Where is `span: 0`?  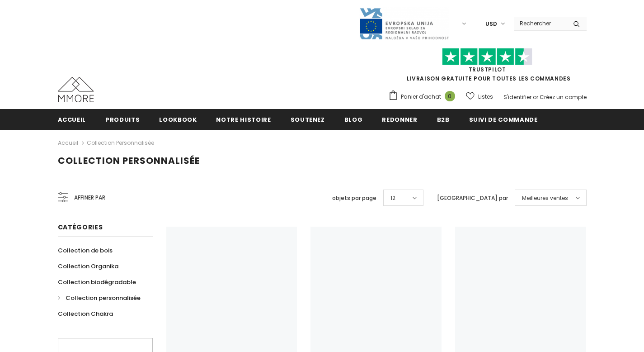
span: 0 is located at coordinates (450, 96).